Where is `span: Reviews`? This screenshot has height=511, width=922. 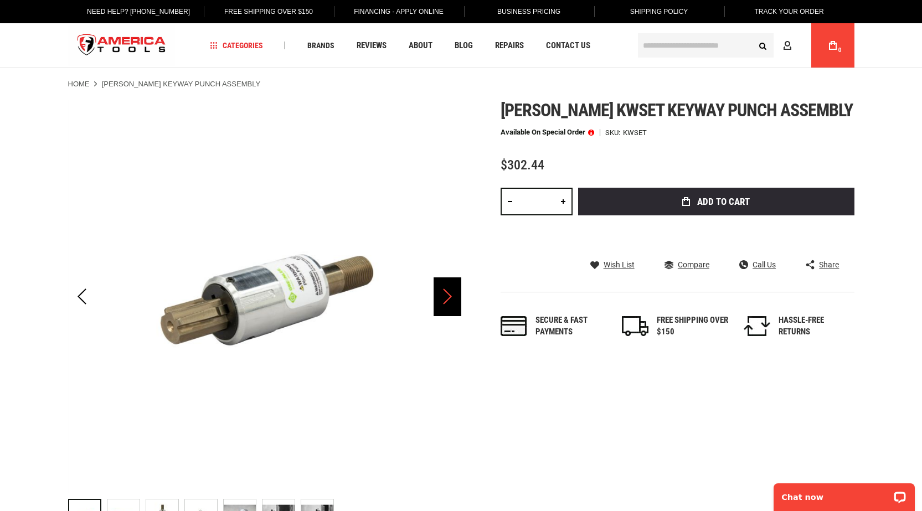
span: Reviews is located at coordinates (372, 45).